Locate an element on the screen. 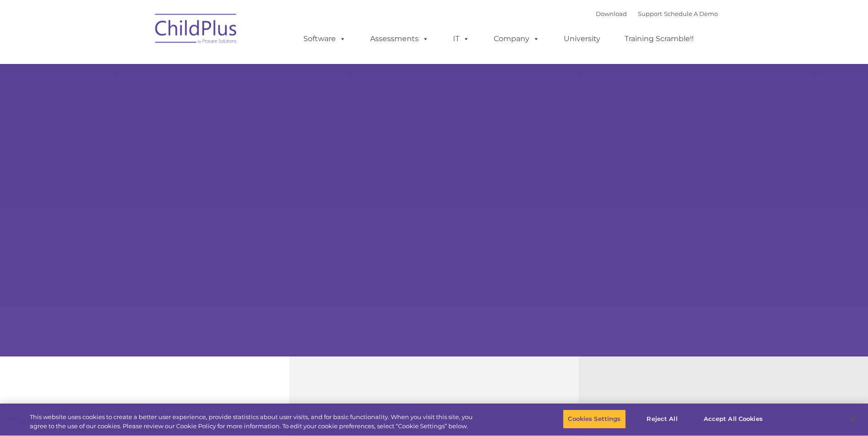 The width and height of the screenshot is (868, 436). a: Schedule A Demo is located at coordinates (691, 14).